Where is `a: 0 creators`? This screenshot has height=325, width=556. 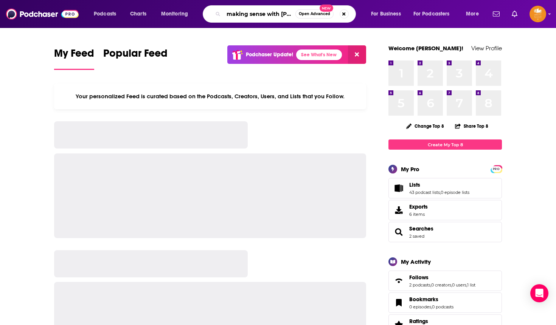 a: 0 creators is located at coordinates (441, 285).